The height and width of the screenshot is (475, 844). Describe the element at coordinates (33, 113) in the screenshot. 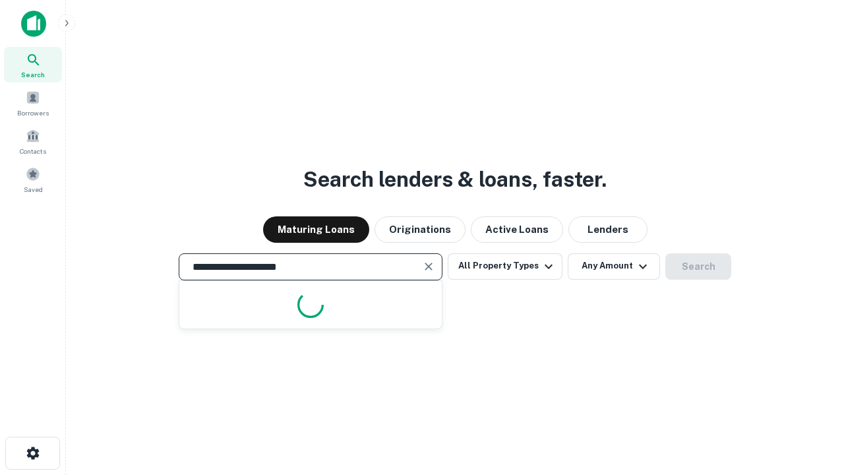

I see `span: Borrowers` at that location.